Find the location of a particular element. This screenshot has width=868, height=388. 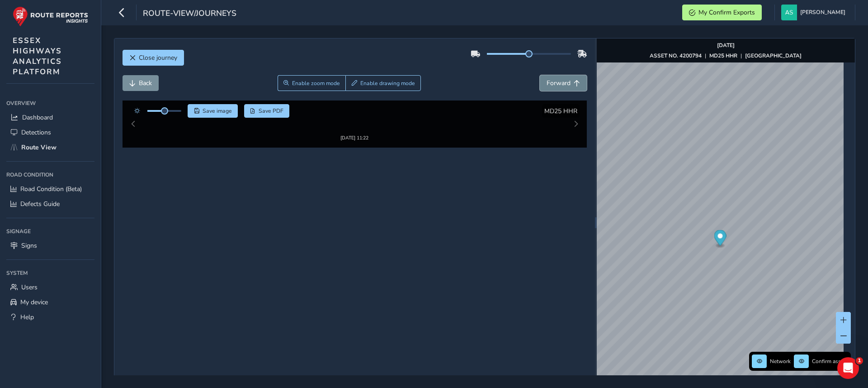

span: Dashboard is located at coordinates (37, 117).